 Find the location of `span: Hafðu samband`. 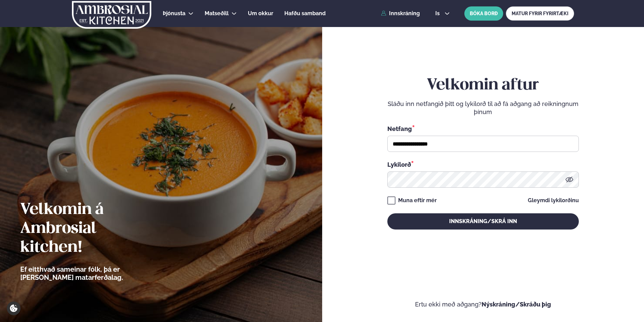

span: Hafðu samband is located at coordinates (305, 14).